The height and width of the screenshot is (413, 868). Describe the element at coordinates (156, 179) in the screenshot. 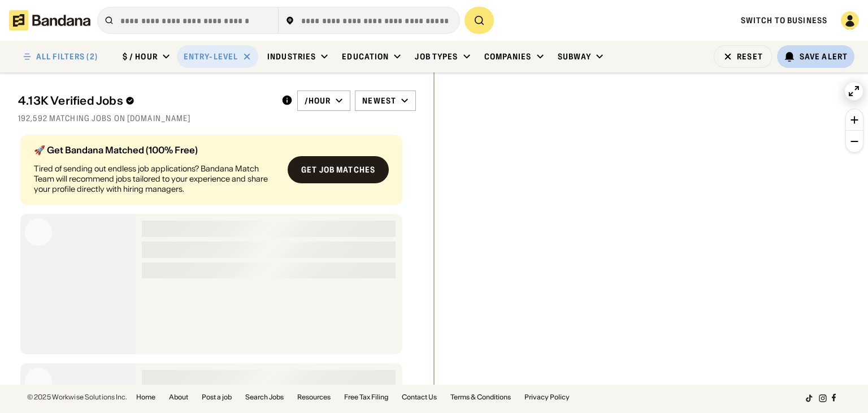

I see `div: Tired of sending out endless job applications? Bandana Match Team will recommend jobs tailored to...` at that location.